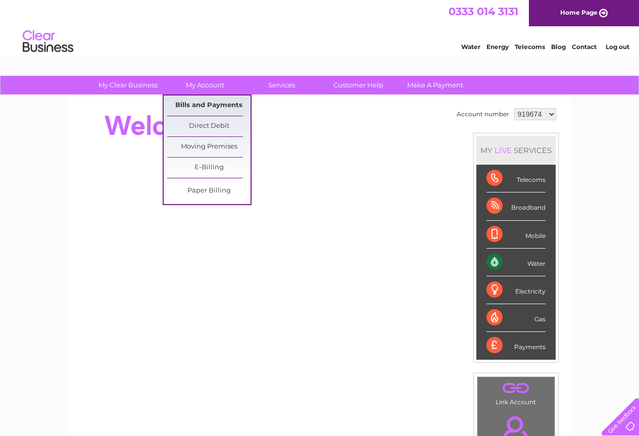 Image resolution: width=639 pixels, height=436 pixels. I want to click on a: Bills and Payments, so click(209, 106).